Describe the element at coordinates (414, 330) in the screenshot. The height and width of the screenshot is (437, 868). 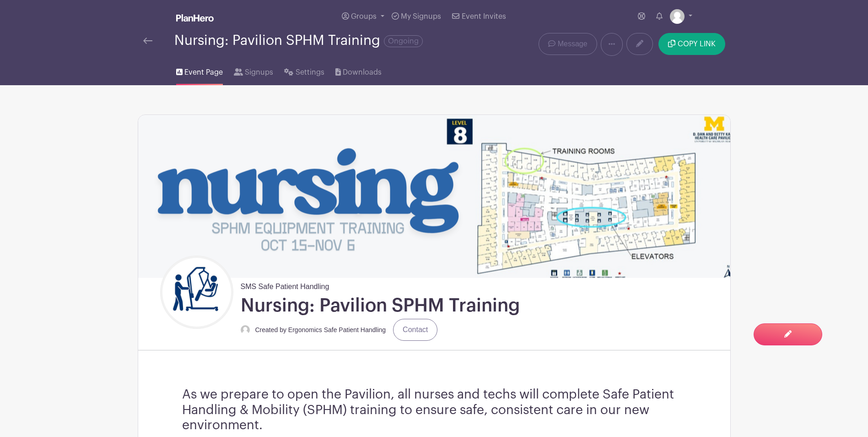
I see `a: Contact` at that location.